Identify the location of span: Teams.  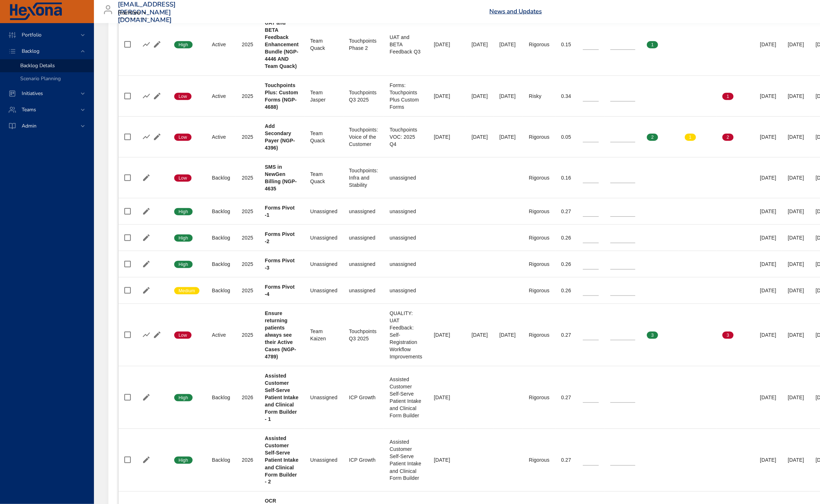
(29, 109).